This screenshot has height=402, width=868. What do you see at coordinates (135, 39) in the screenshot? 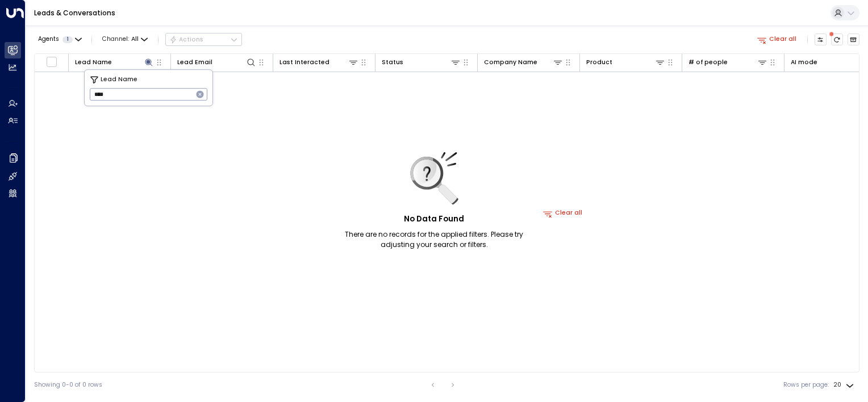
I see `span: All` at bounding box center [135, 39].